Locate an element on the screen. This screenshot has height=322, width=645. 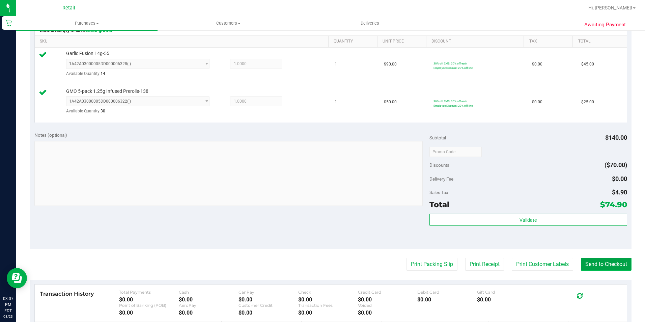
span: 14 is located at coordinates (103, 74).